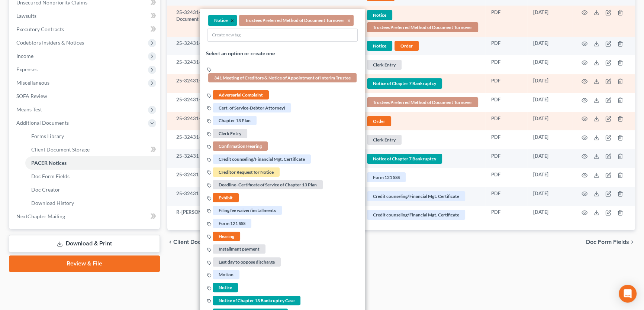 Image resolution: width=644 pixels, height=310 pixels. I want to click on span: Last day to oppose discharge, so click(246, 262).